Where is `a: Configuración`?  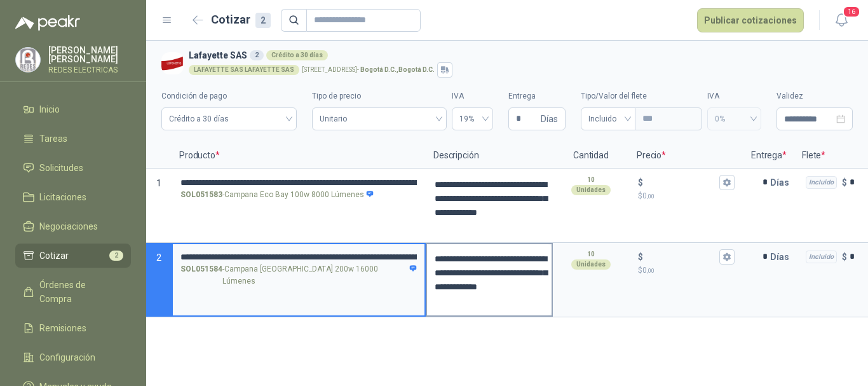 a: Configuración is located at coordinates (73, 357).